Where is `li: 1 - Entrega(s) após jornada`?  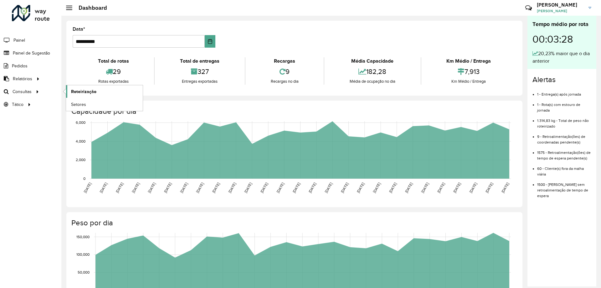
li: 1 - Entrega(s) após jornada is located at coordinates (564, 92).